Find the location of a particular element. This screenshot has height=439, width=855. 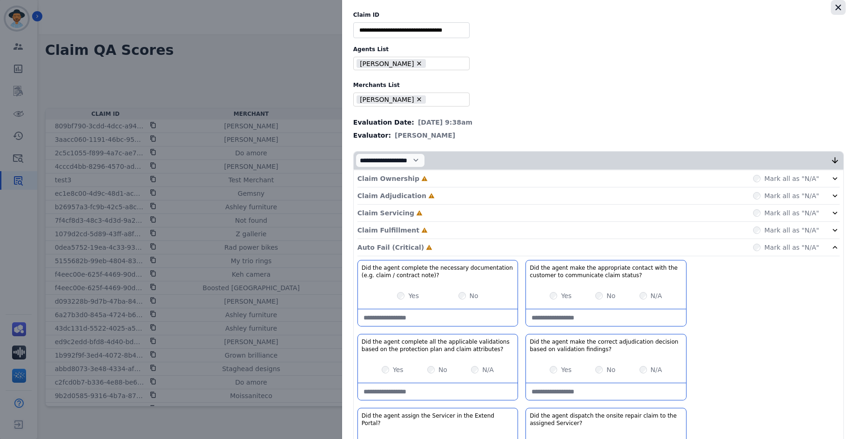

label: Agents List is located at coordinates (598, 49).